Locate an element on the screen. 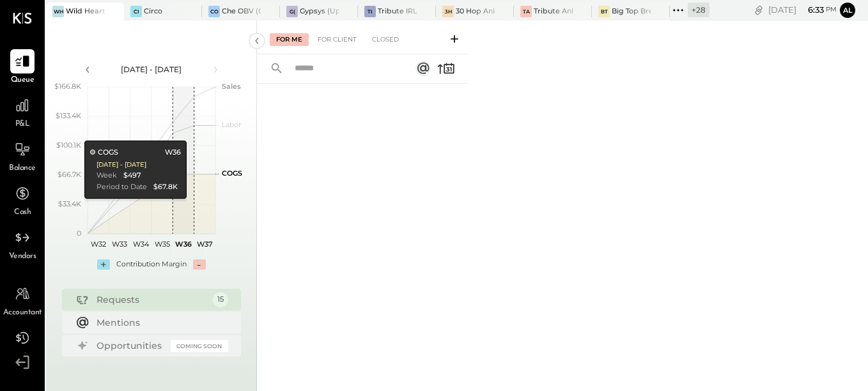  div: Period to Date is located at coordinates (121, 187).